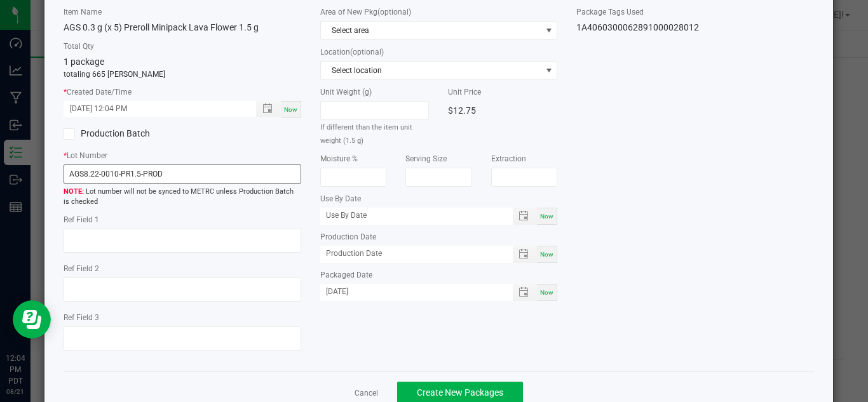 This screenshot has height=402, width=868. Describe the element at coordinates (153, 109) in the screenshot. I see `input: Created Datetime` at that location.